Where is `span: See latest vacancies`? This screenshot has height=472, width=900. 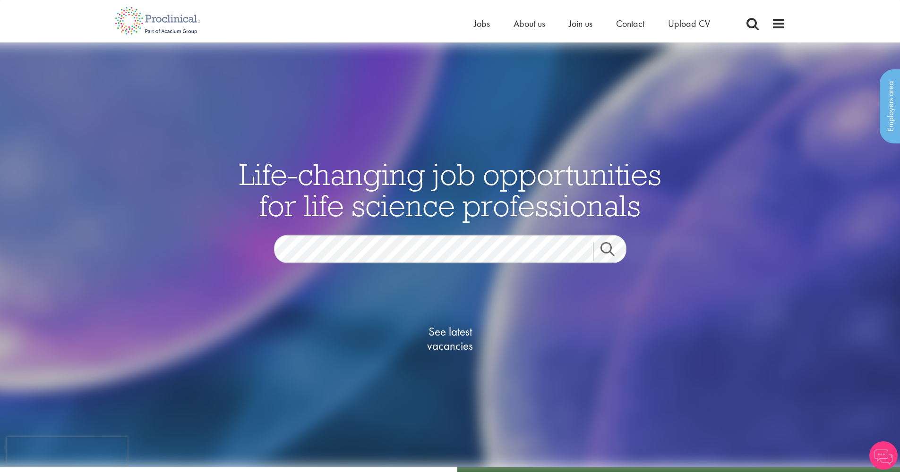
span: See latest vacancies is located at coordinates (450, 339).